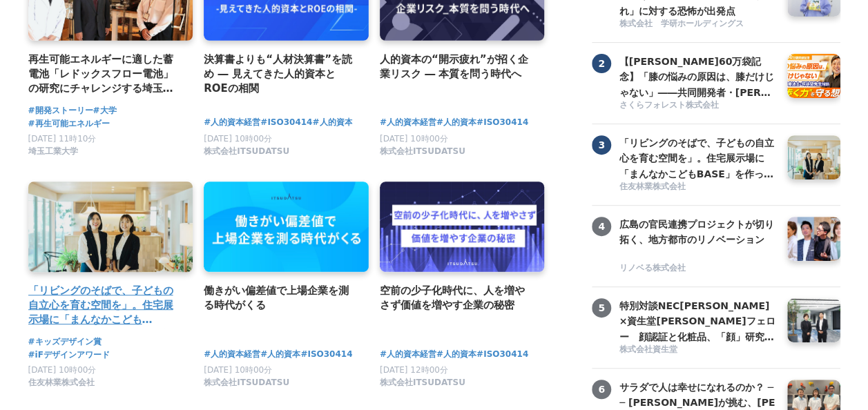 The width and height of the screenshot is (868, 410). Describe the element at coordinates (105, 74) in the screenshot. I see `h4: 再生可能エネルギーに適した蓄電池「レドックスフロー電池」の研究にチャレンジする埼玉工業大学` at that location.